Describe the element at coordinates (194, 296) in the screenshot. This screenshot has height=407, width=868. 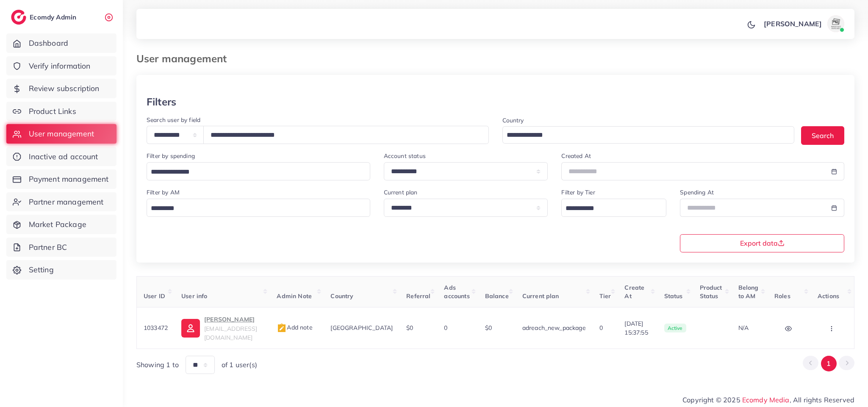
I see `span: User info` at that location.